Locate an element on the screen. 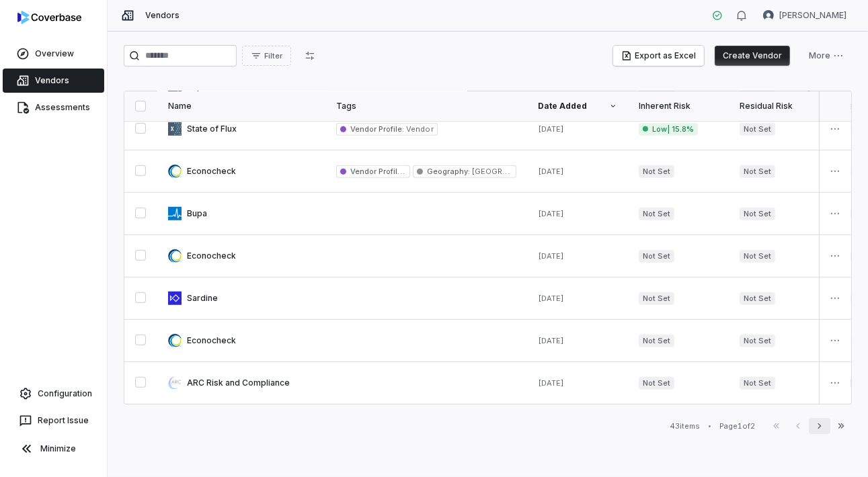  a: Configuration is located at coordinates (54, 394).